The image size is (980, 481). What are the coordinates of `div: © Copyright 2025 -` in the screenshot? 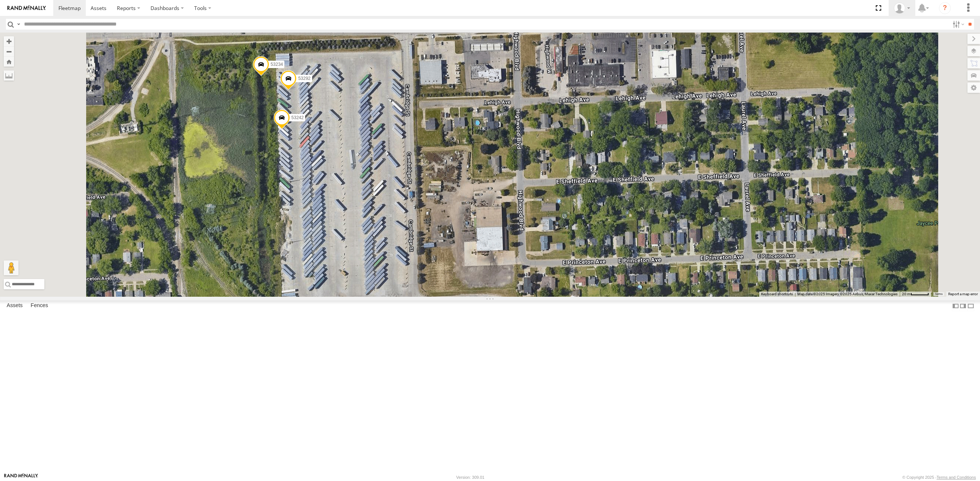 It's located at (939, 478).